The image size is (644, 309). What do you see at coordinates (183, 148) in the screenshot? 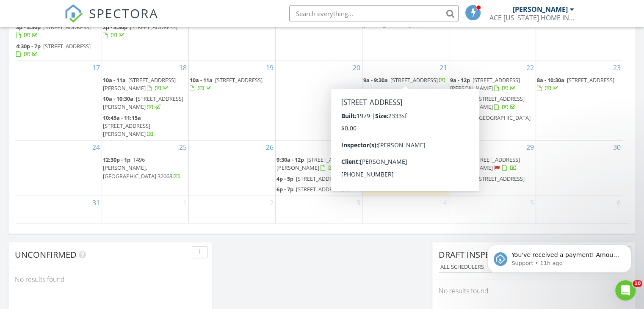
I see `a: Go to August 25, 2025` at bounding box center [183, 148].